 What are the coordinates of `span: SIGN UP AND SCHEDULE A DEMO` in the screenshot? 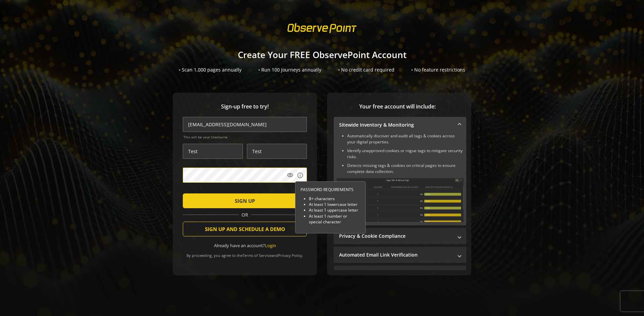 It's located at (245, 229).